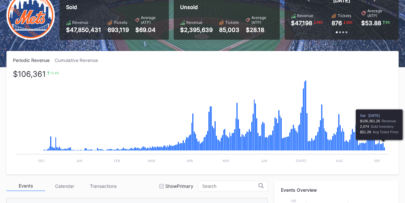  What do you see at coordinates (54, 73) in the screenshot?
I see `div: 13.4 %` at bounding box center [54, 73].